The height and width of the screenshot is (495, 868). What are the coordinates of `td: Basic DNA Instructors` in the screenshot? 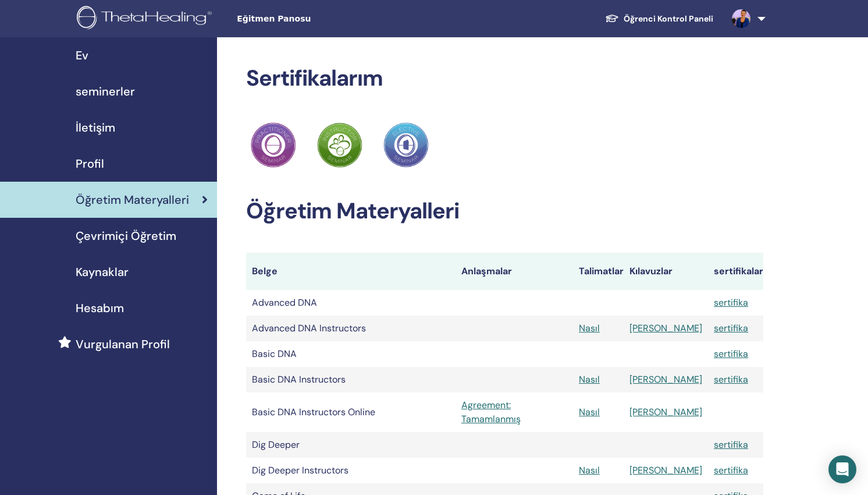 It's located at (351, 380).